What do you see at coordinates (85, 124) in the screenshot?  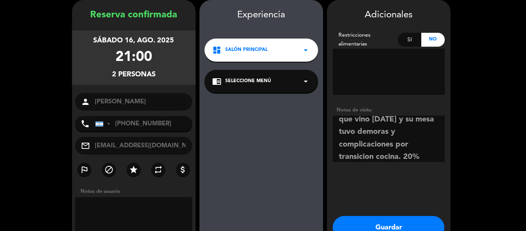 I see `i: phone` at bounding box center [85, 124].